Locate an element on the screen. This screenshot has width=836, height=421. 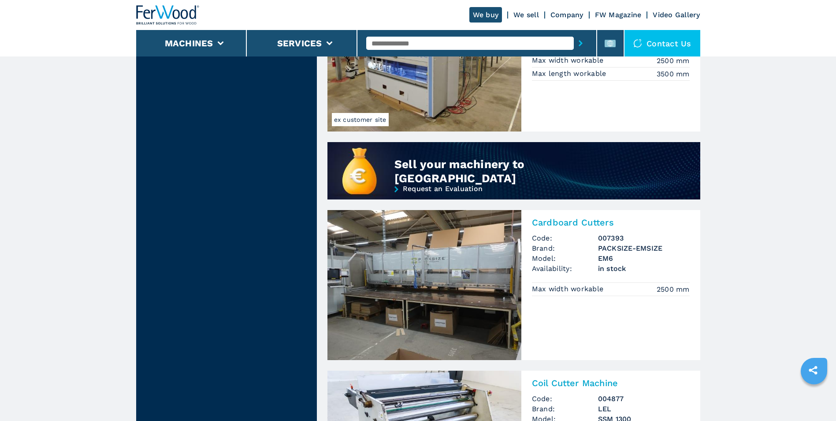
span: in stock is located at coordinates (644, 268).